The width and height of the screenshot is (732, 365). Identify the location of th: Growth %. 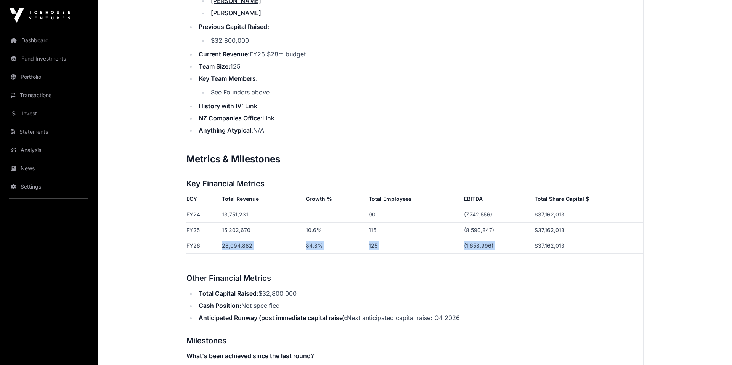
(334, 201).